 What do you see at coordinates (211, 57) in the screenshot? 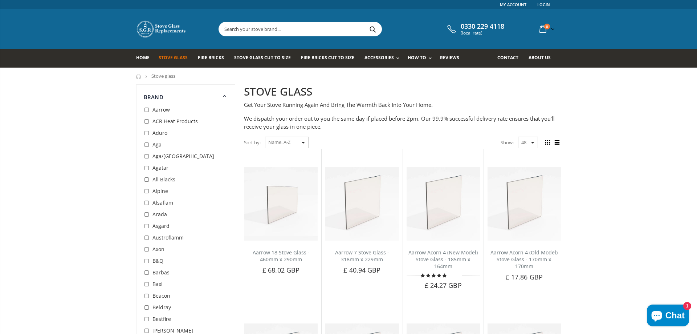
I see `span: Fire Bricks` at bounding box center [211, 57].